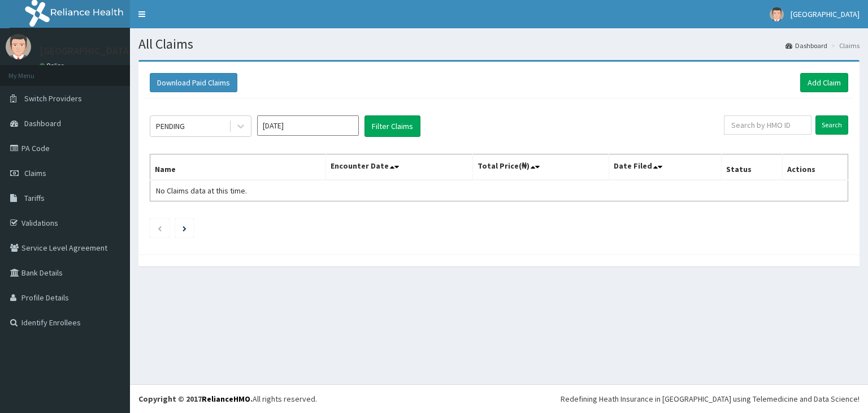 The height and width of the screenshot is (413, 868). What do you see at coordinates (35, 173) in the screenshot?
I see `span: Claims` at bounding box center [35, 173].